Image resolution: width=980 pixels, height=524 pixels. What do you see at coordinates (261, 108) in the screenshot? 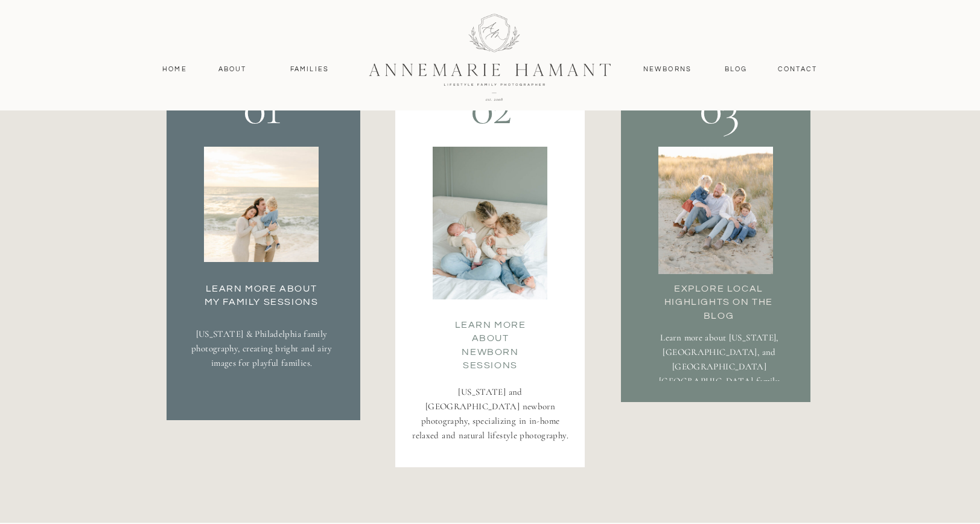
I see `p: 01` at bounding box center [261, 108].